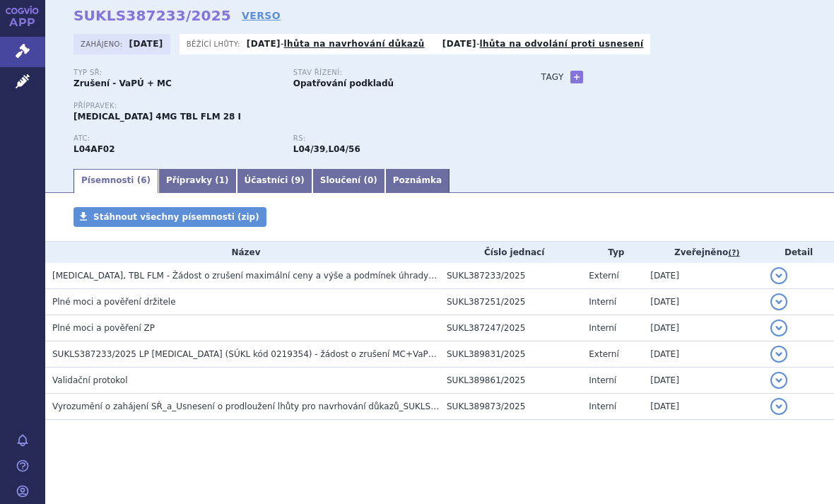 Image resolution: width=834 pixels, height=504 pixels. I want to click on strong: inhibitory JAK k terapii revmatoidní artritidy, so click(309, 149).